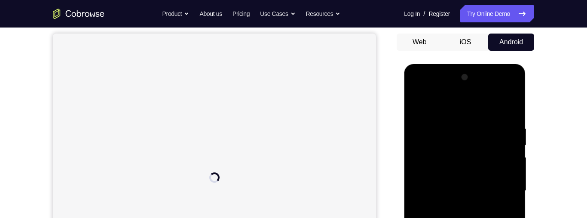  Describe the element at coordinates (419, 42) in the screenshot. I see `button: Web` at that location.